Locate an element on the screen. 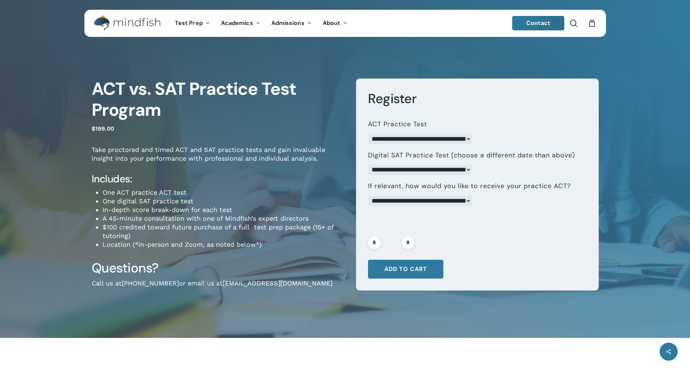 This screenshot has height=373, width=690. span: Admissions is located at coordinates (288, 23).